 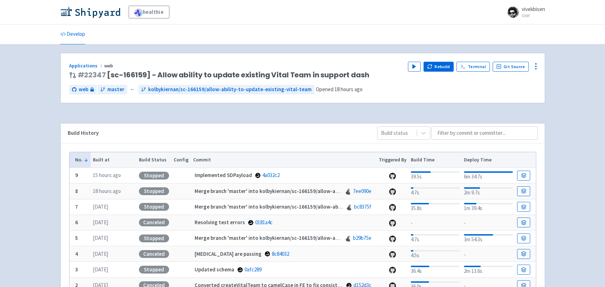 What do you see at coordinates (339, 89) in the screenshot?
I see `span: Opened` at bounding box center [339, 89].